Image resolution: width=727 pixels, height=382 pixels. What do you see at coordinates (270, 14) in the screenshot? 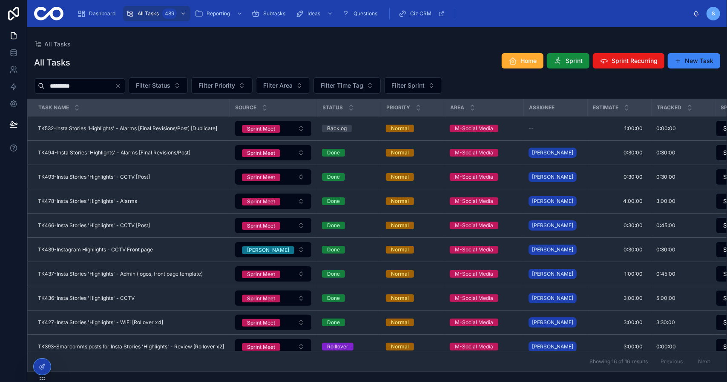
I see `a: Subtasks` at bounding box center [270, 14].